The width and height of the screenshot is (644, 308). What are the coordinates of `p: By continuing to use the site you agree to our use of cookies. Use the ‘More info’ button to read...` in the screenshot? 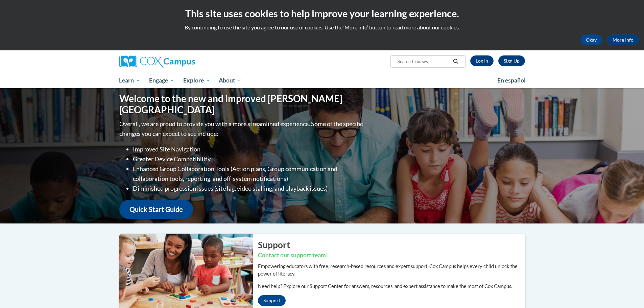 It's located at (322, 27).